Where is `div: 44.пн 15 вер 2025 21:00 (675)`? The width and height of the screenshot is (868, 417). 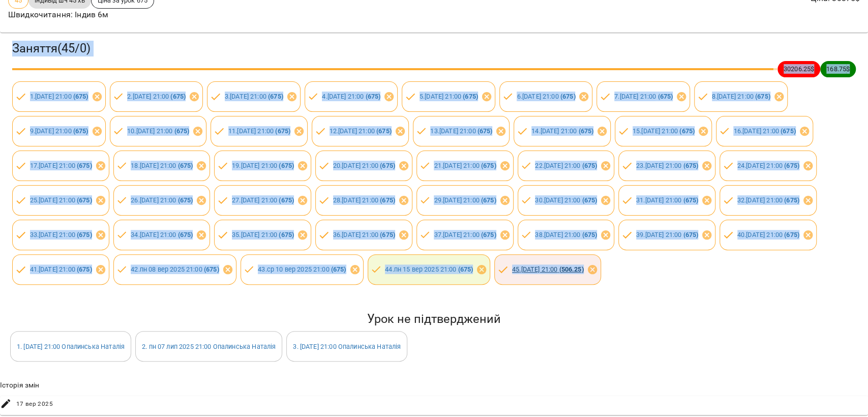 div: 44.пн 15 вер 2025 21:00 (675) is located at coordinates (429, 269).